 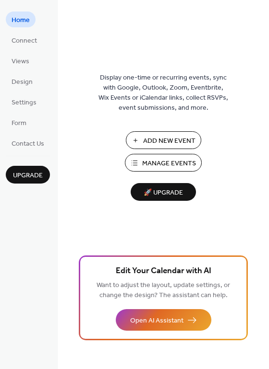 I want to click on span: 🚀 Upgrade, so click(x=163, y=193).